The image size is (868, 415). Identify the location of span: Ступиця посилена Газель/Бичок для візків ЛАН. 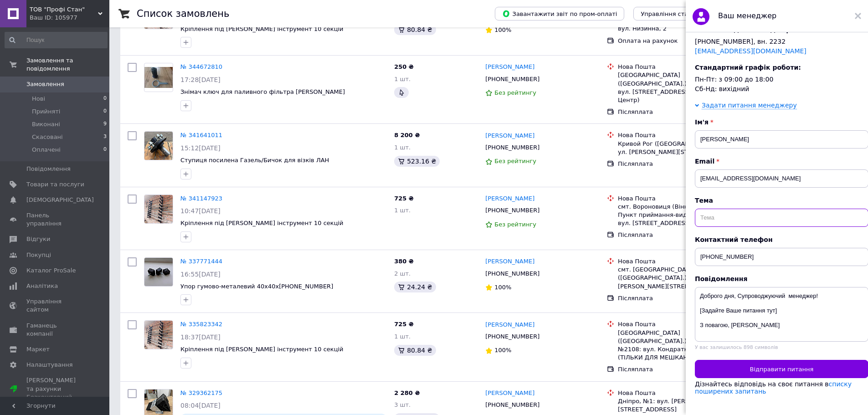
(255, 160).